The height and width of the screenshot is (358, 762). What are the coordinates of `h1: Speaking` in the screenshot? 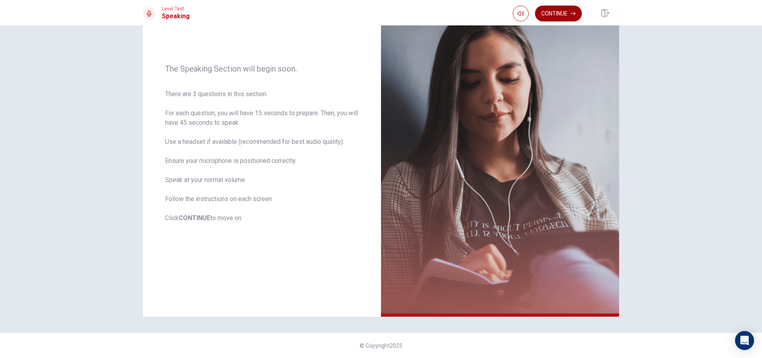 It's located at (176, 16).